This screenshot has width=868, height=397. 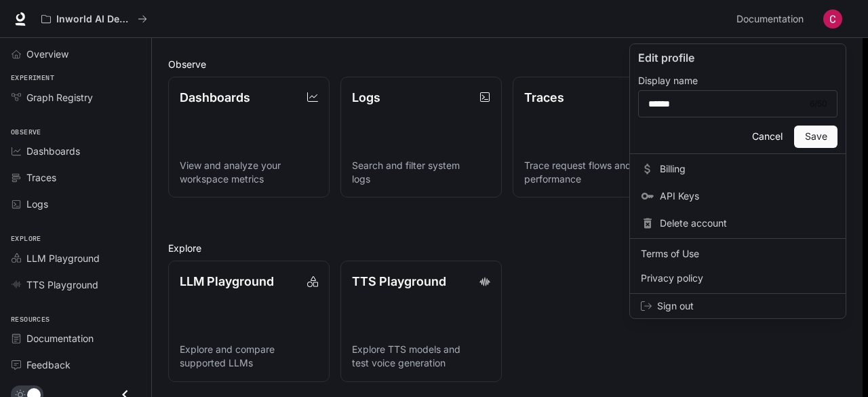 What do you see at coordinates (738, 196) in the screenshot?
I see `a: API Keys` at bounding box center [738, 196].